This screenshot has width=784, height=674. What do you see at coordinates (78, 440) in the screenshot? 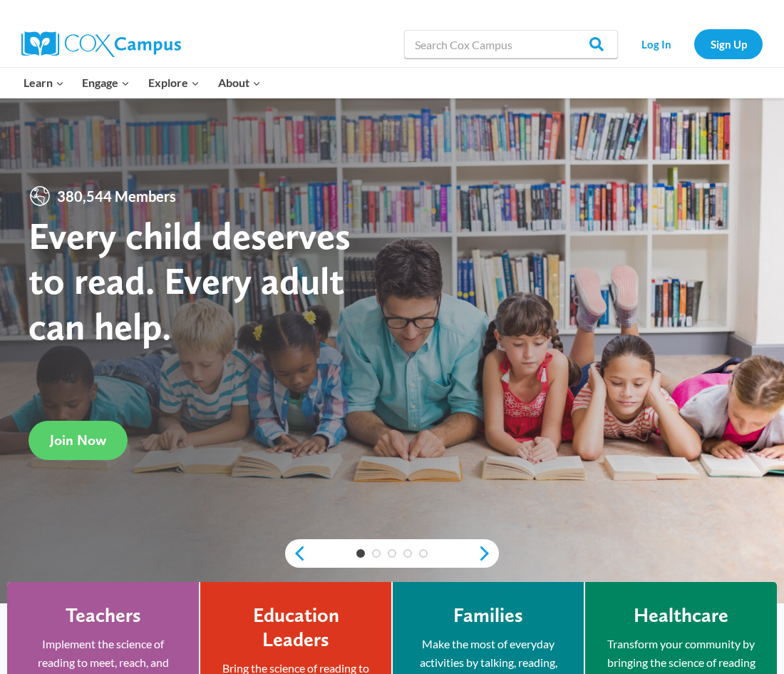
I see `a: Join Now` at bounding box center [78, 440].